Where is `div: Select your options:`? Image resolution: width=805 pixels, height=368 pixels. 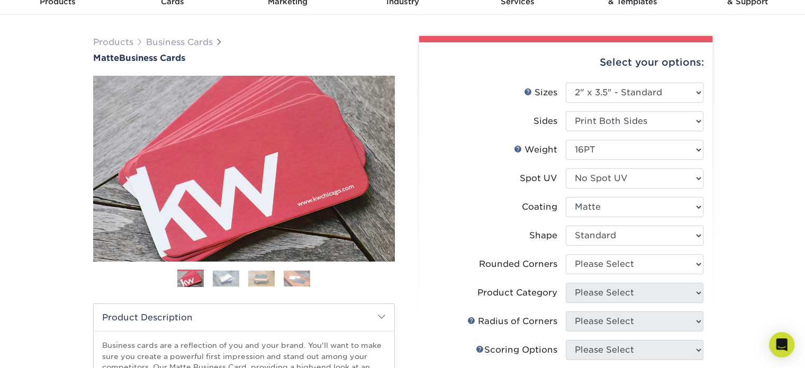
div: Select your options: is located at coordinates (566, 62).